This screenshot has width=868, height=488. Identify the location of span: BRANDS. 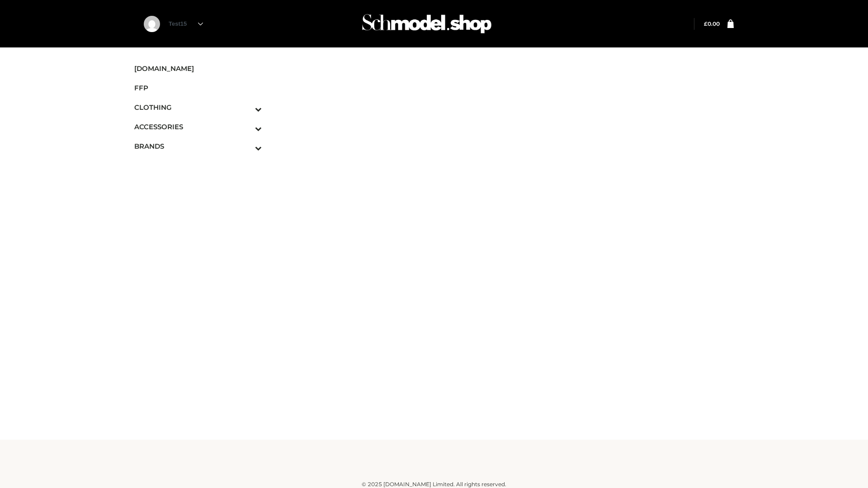
(198, 146).